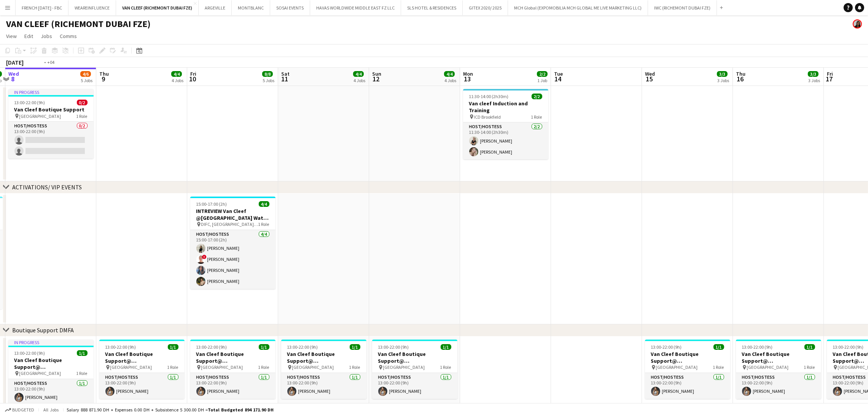 This screenshot has height=416, width=868. I want to click on div: In progress, so click(51, 92).